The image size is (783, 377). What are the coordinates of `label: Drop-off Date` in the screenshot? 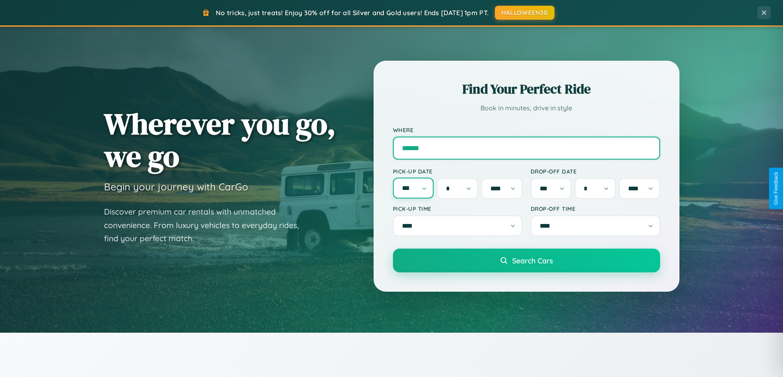 It's located at (595, 171).